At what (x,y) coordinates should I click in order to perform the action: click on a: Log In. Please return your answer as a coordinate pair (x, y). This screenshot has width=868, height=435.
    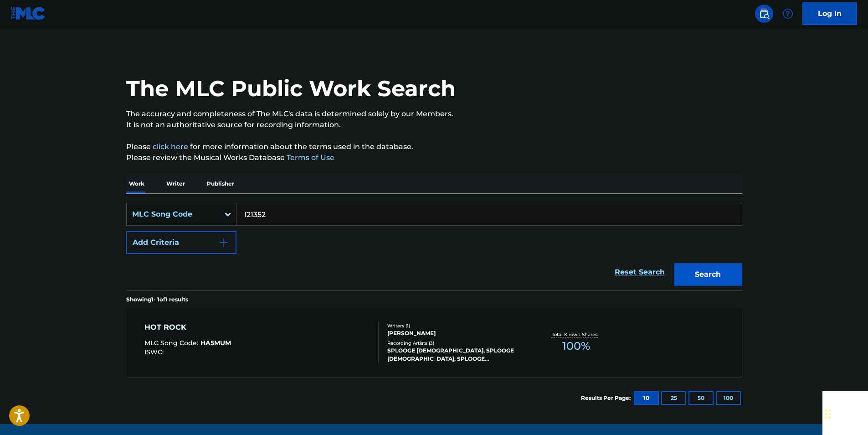
    Looking at the image, I should click on (830, 14).